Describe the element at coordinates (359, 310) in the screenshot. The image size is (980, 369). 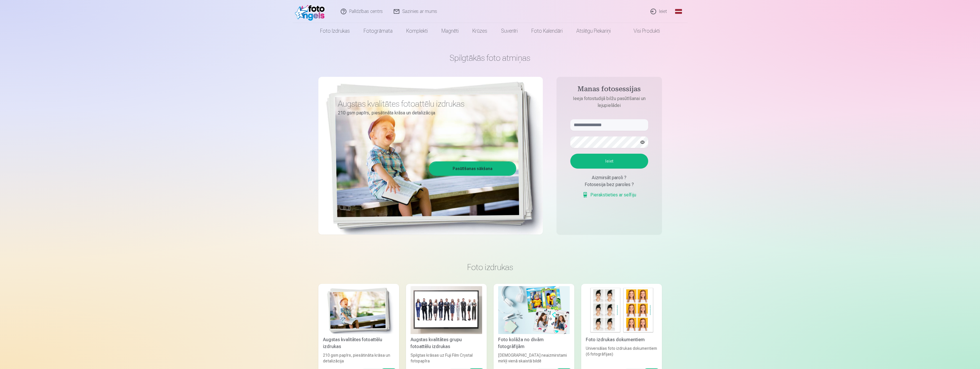
I see `img: Augstas kvalitātes fotoattēlu izdrukas` at that location.